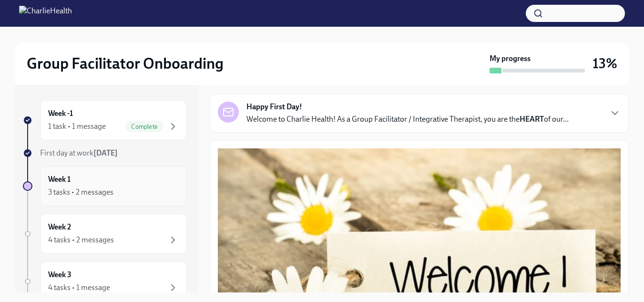 The image size is (644, 302). Describe the element at coordinates (105, 281) in the screenshot. I see `a: Week 34 tasks • 1 message` at that location.